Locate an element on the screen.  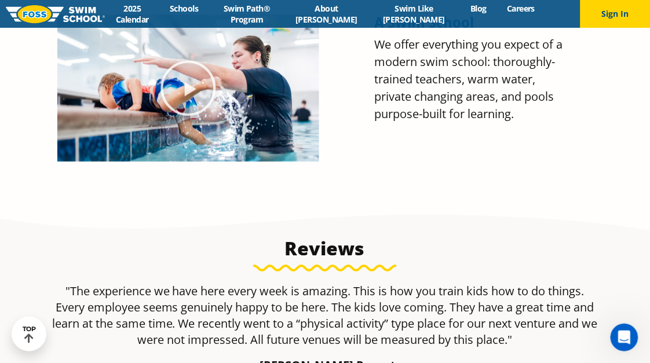
span: We offer everything you expect of a modern swim school: thoroughly-trained teachers, warm water, ... is located at coordinates (468, 79).